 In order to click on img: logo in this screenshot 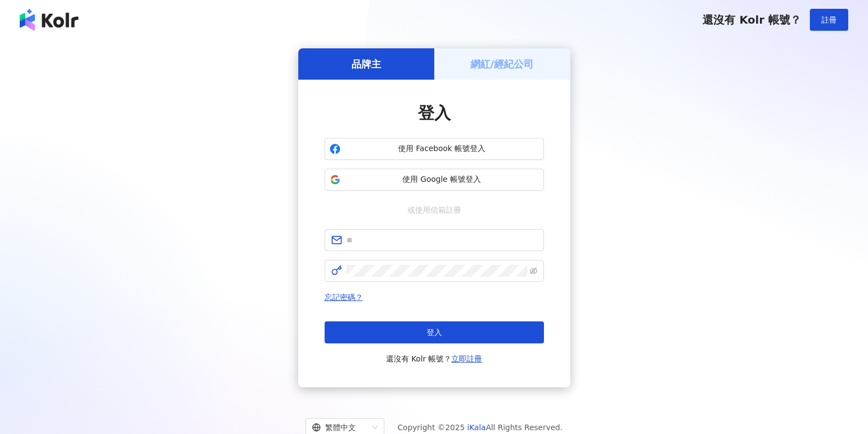, I will do `click(49, 19)`.